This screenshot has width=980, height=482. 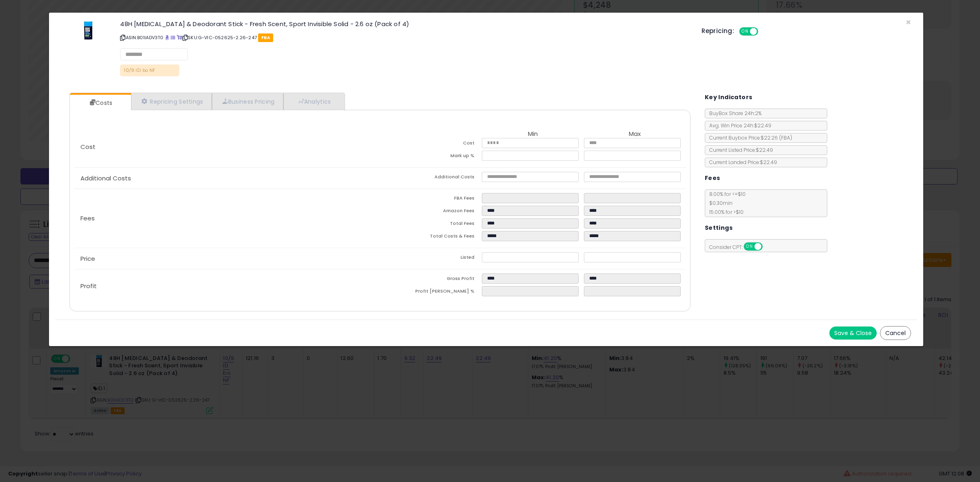 What do you see at coordinates (150, 70) in the screenshot?
I see `p: 10/9 ID: bo NF` at bounding box center [150, 70].